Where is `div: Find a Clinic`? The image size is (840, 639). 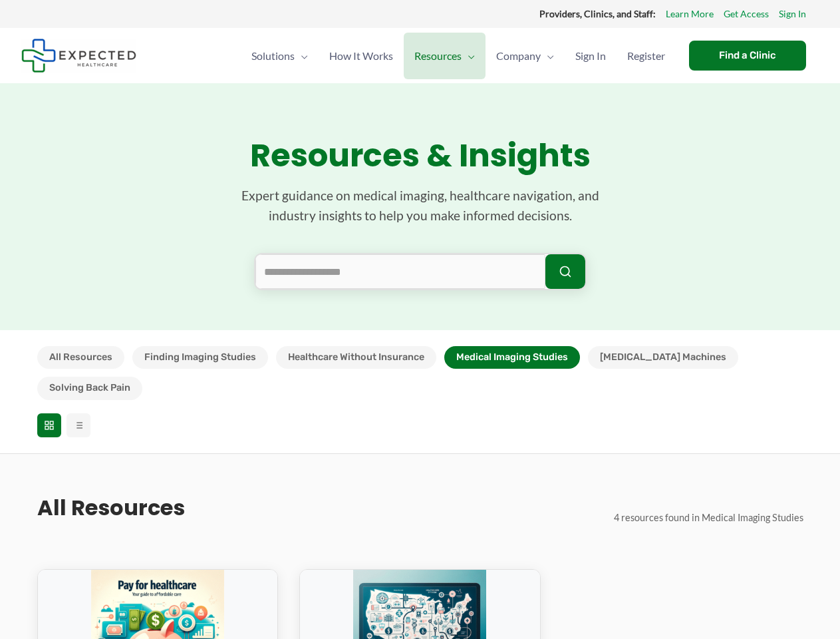 div: Find a Clinic is located at coordinates (748, 55).